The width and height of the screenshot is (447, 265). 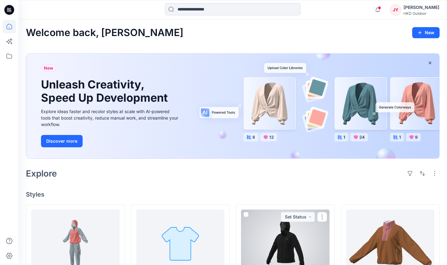 I want to click on span: New, so click(x=48, y=68).